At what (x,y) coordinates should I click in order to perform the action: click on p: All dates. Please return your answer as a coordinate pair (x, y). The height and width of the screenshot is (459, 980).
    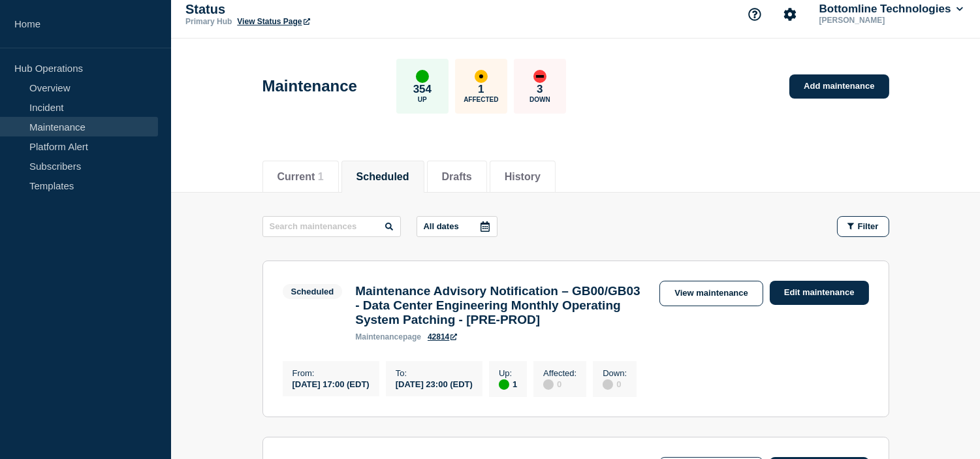
    Looking at the image, I should click on (441, 226).